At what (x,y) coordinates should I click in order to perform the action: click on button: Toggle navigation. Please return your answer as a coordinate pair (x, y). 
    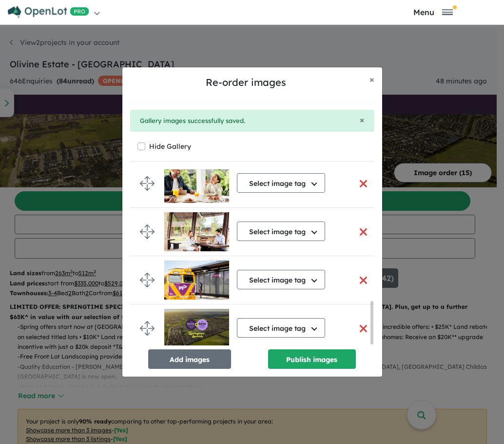
    Looking at the image, I should click on (433, 12).